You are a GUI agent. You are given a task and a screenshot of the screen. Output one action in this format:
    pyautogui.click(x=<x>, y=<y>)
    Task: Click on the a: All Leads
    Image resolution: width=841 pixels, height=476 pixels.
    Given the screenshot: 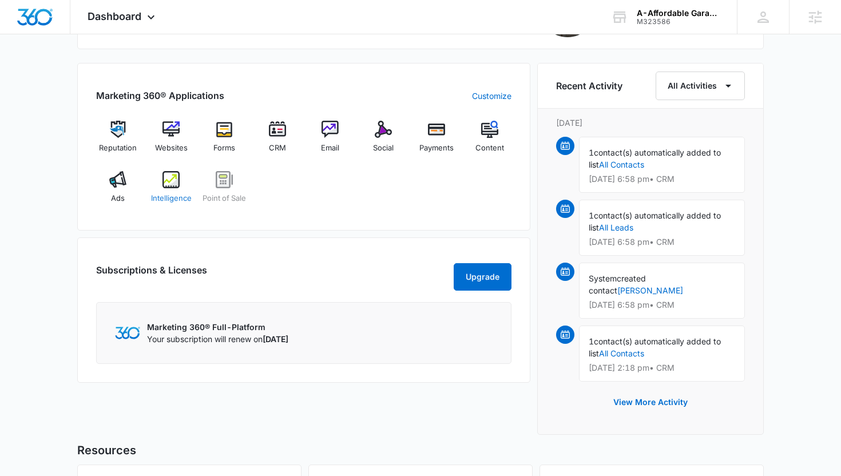 What is the action you would take?
    pyautogui.click(x=616, y=227)
    